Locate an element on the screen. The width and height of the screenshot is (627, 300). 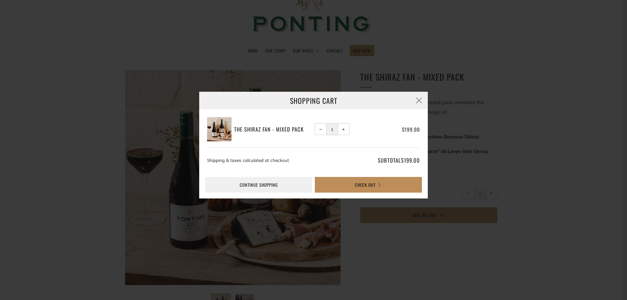
p: Subtotal is located at coordinates (385, 160).